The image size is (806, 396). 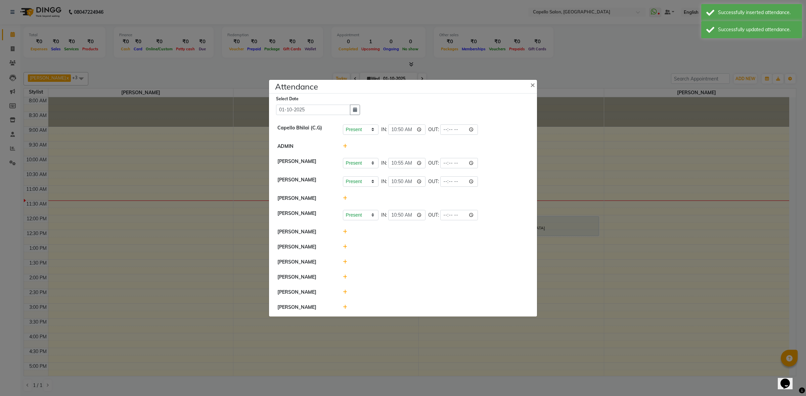 I want to click on div: ADMIN, so click(x=305, y=146).